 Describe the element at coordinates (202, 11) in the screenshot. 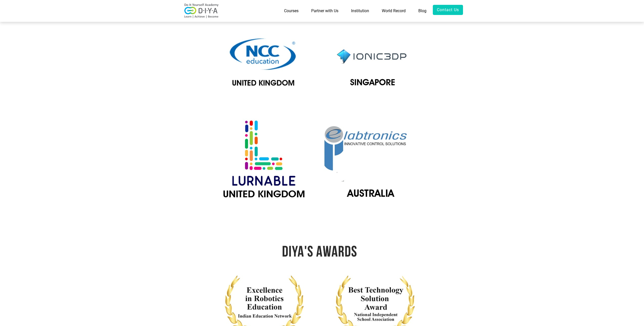

I see `img: logo-v2.png` at that location.